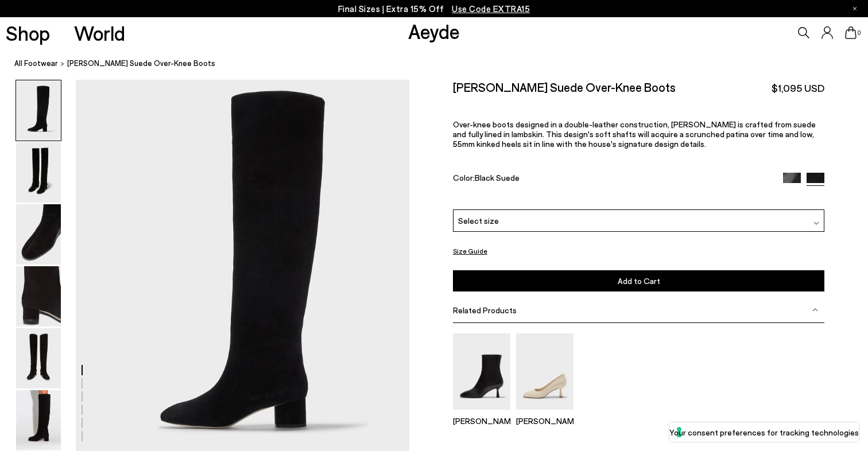  Describe the element at coordinates (851, 33) in the screenshot. I see `a: 0` at that location.